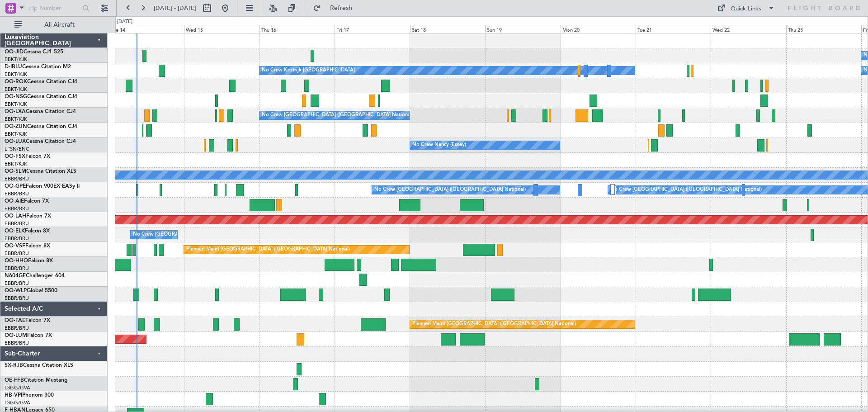 This screenshot has height=412, width=868. I want to click on span: All Aircraft, so click(59, 25).